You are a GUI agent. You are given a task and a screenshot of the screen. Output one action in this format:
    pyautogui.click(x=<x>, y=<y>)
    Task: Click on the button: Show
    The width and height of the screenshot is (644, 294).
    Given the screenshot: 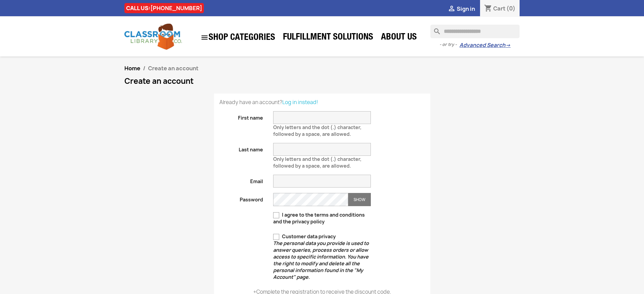 What is the action you would take?
    pyautogui.click(x=359, y=199)
    